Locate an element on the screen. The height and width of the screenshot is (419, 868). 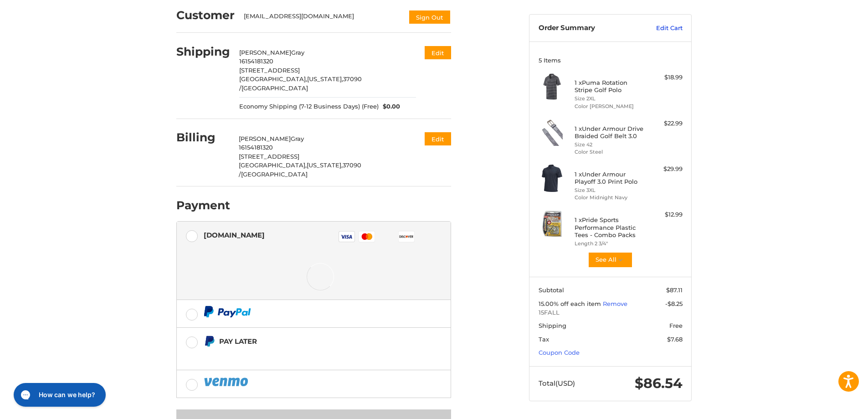
li: Size 42 is located at coordinates (609, 145).